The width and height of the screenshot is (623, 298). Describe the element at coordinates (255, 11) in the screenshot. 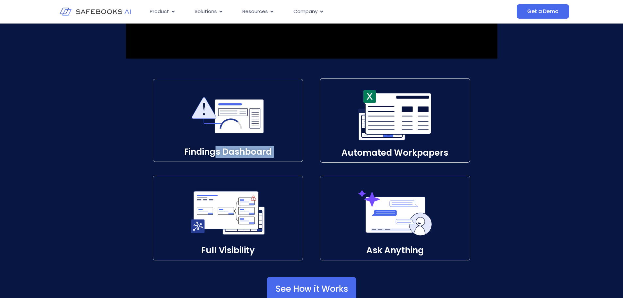

I see `span: Resources` at that location.